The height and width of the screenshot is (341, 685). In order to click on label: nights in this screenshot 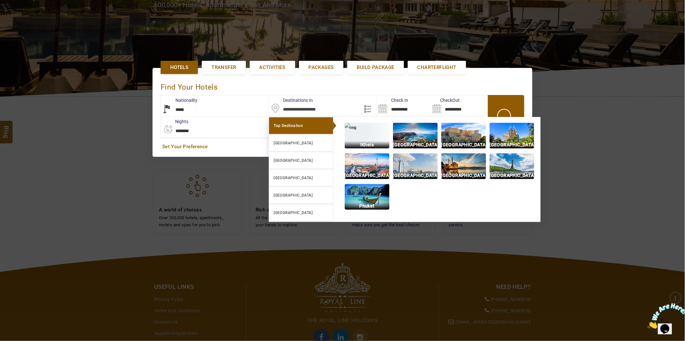, I will do `click(175, 121)`.